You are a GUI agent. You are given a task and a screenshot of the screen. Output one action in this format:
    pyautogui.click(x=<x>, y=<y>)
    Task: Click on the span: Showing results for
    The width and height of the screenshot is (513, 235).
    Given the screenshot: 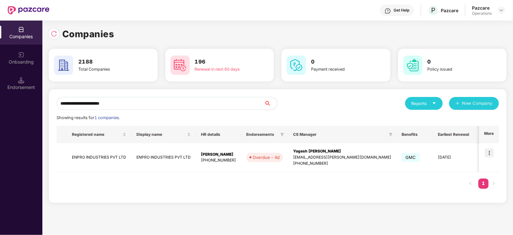 What is the action you would take?
    pyautogui.click(x=88, y=117)
    